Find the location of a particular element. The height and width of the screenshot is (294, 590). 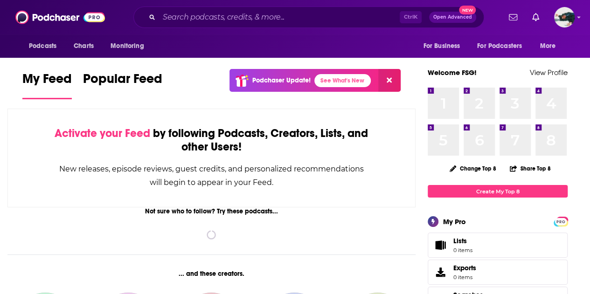

div: by following Podcasts, Creators, Lists, and other Users! is located at coordinates (211, 140).